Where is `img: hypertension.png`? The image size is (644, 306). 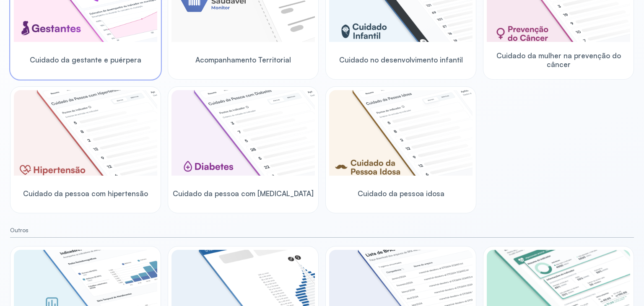 img: hypertension.png is located at coordinates (86, 133).